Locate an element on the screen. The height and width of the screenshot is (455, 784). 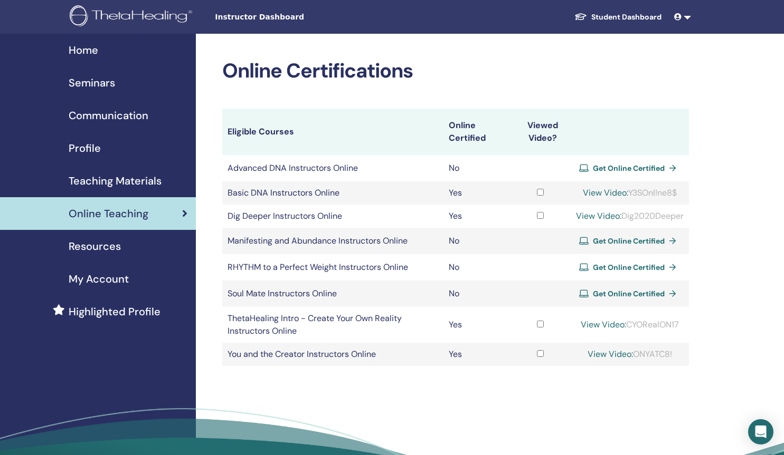
div: CYORealON17 is located at coordinates (630, 325).